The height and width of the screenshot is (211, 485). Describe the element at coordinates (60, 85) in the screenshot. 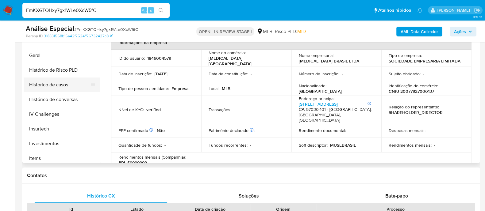

I see `button: Histórico de casos` at that location.